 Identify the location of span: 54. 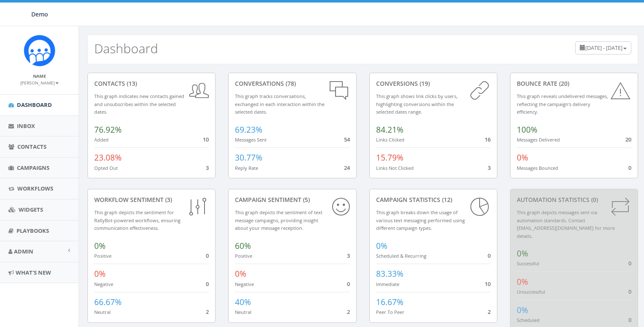
(347, 140).